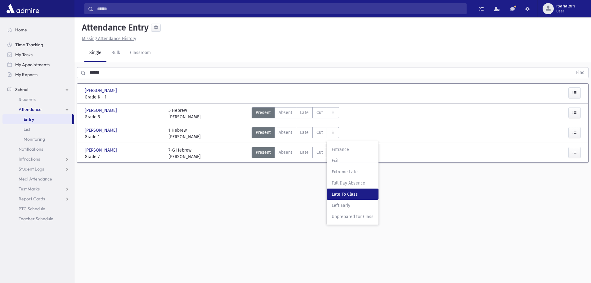 The height and width of the screenshot is (283, 591). What do you see at coordinates (38, 209) in the screenshot?
I see `a: PTC Schedule` at bounding box center [38, 209].